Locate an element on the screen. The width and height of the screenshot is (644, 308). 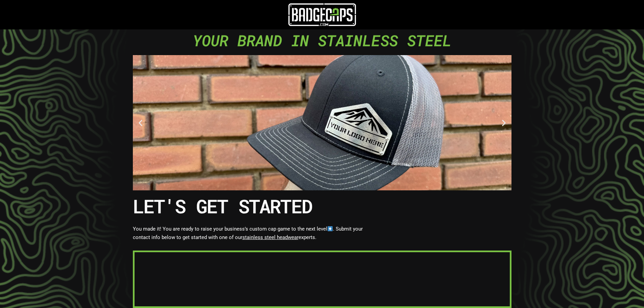
h5: YOUR BRAND IN STAINLESS STEEL is located at coordinates (322, 40).